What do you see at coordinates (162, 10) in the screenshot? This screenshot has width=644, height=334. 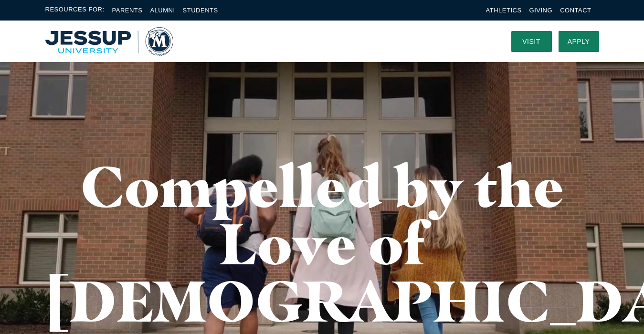 I see `a: Alumni` at bounding box center [162, 10].